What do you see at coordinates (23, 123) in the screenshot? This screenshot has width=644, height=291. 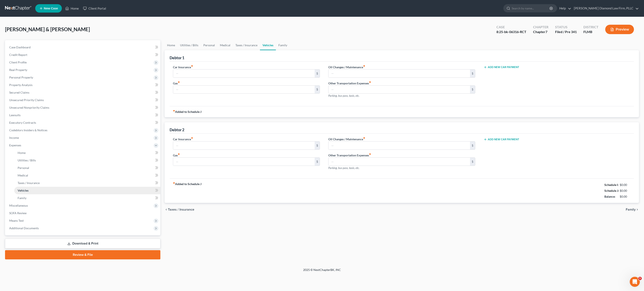 I see `span: Executory Contracts` at bounding box center [23, 123].